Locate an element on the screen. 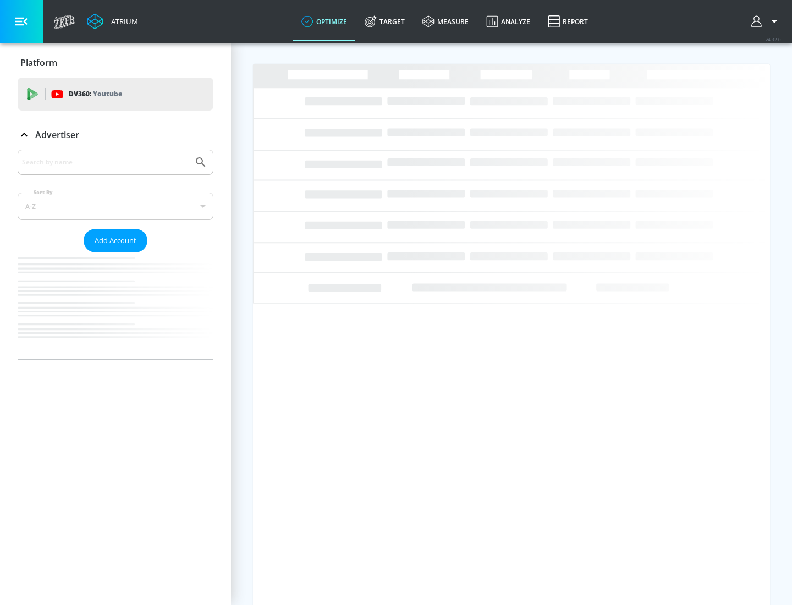 This screenshot has width=792, height=605. div: Atrium is located at coordinates (122, 21).